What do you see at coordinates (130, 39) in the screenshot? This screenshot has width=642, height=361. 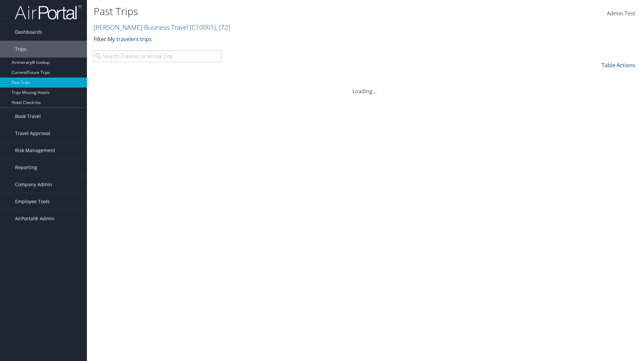 I see `a: My travelers trips` at bounding box center [130, 39].